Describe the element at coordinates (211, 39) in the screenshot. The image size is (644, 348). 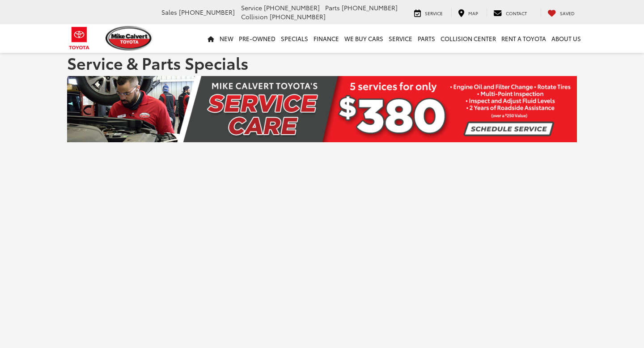
I see `a: Home` at that location.